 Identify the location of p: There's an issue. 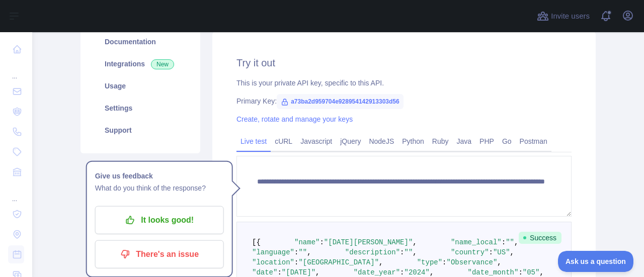
(160, 254).